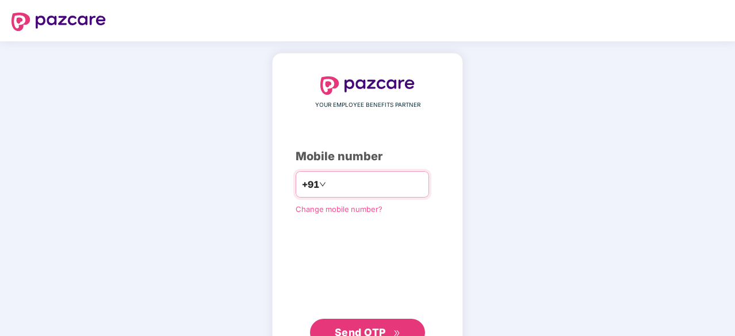 The width and height of the screenshot is (735, 336). What do you see at coordinates (339, 209) in the screenshot?
I see `a: Change mobile number?` at bounding box center [339, 209].